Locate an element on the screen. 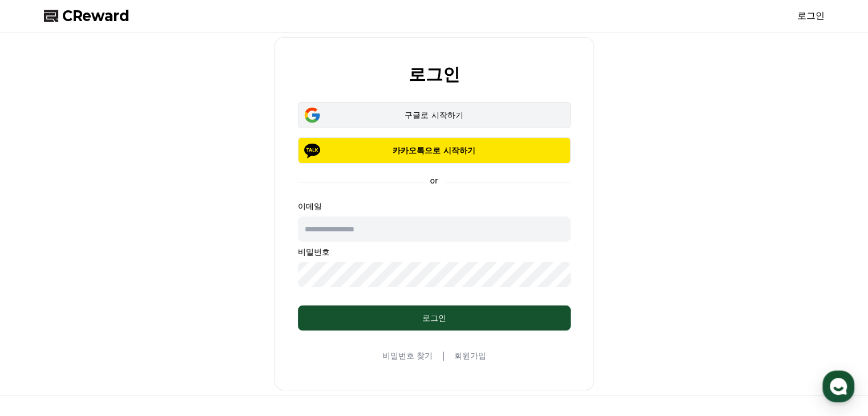 Image resolution: width=868 pixels, height=416 pixels. span: CReward is located at coordinates (95, 16).